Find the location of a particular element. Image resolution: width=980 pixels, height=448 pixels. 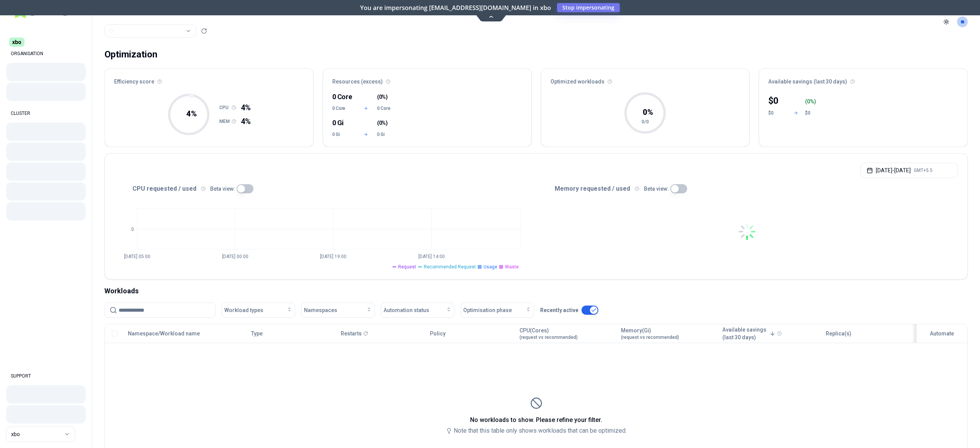

div: 0 Core is located at coordinates (343, 97).